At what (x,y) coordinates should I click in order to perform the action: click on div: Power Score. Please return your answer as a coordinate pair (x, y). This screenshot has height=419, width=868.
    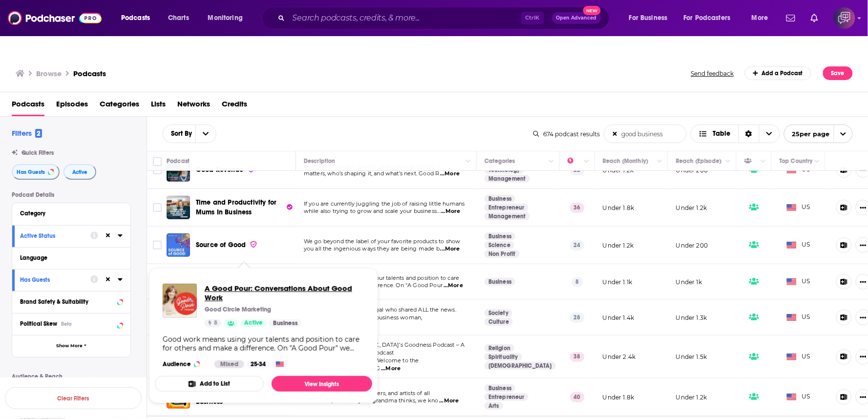
    Looking at the image, I should click on (574, 161).